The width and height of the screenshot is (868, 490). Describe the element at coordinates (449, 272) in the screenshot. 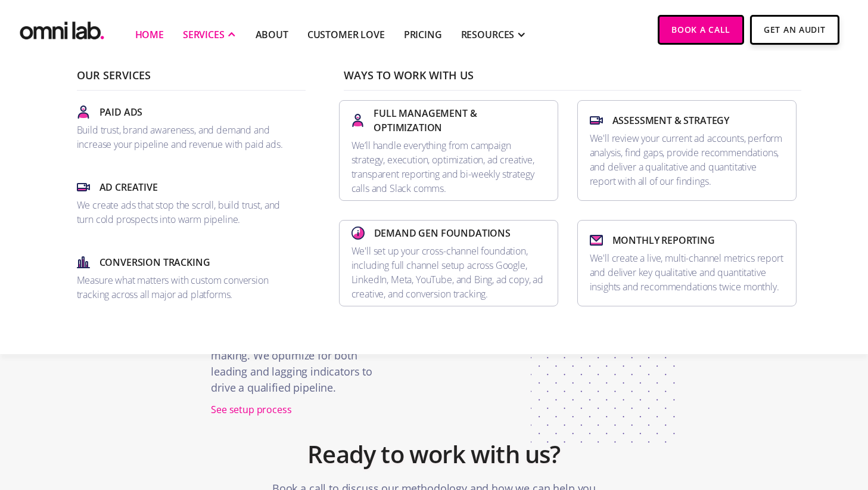

I see `p: We'll set up your cross-channel foundation, including full channel setup across Google, LinkedIn,...` at that location.